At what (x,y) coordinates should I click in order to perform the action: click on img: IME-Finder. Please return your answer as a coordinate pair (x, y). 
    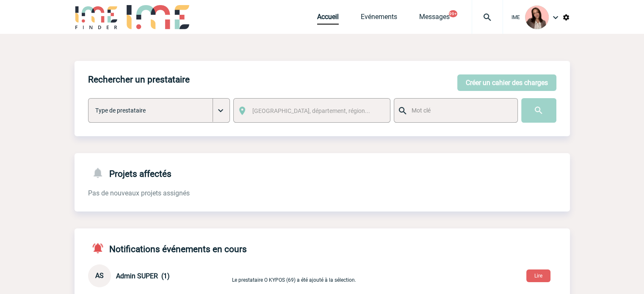
    Looking at the image, I should click on (96, 17).